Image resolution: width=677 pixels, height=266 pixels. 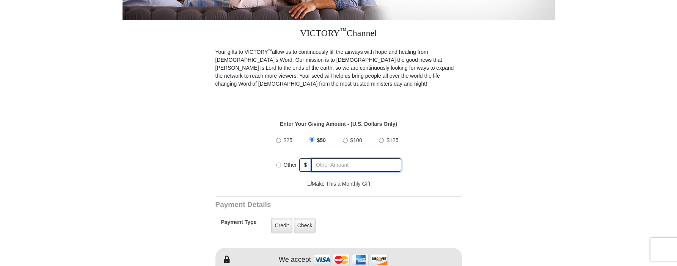 What do you see at coordinates (339, 68) in the screenshot?
I see `p: Your gifts to VICTORY allow us to continuously fill the airways with hope and healing from [DEMOG...` at bounding box center [339, 68].